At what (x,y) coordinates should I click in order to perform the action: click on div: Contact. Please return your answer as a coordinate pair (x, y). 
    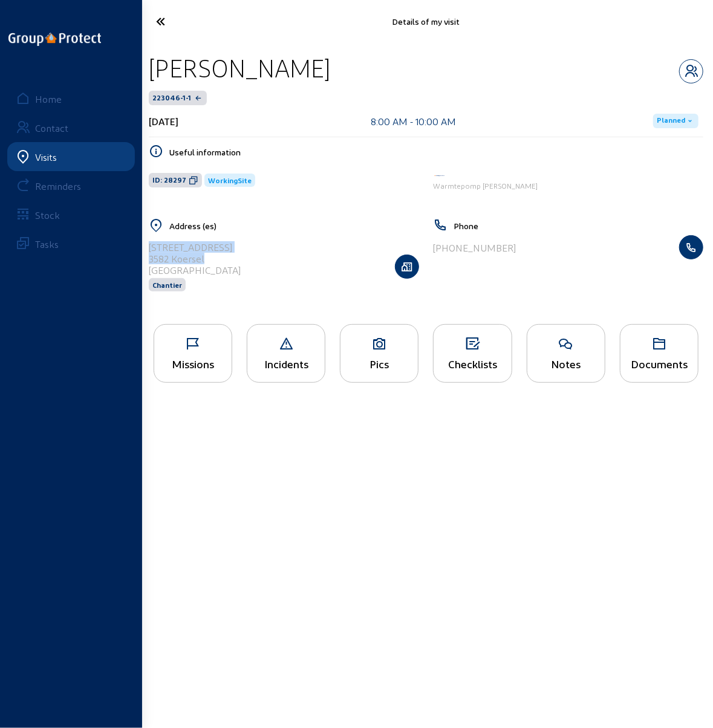
    Looking at the image, I should click on (51, 127).